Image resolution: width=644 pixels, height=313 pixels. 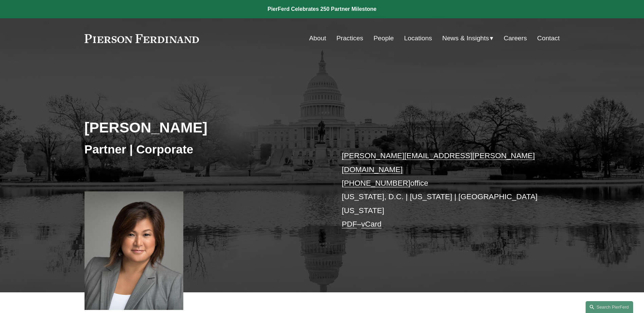 What do you see at coordinates (384, 38) in the screenshot?
I see `a: People` at bounding box center [384, 38].